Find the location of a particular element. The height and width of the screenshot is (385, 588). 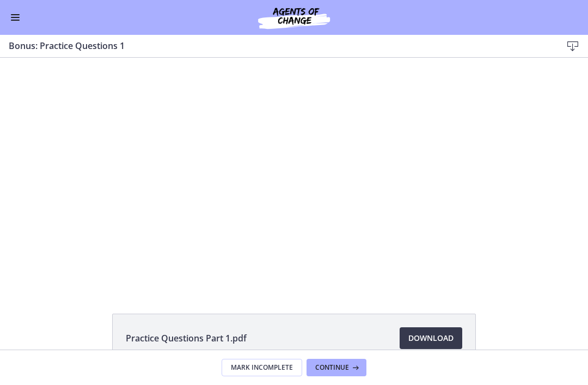

button: Enable menu is located at coordinates (16, 18).